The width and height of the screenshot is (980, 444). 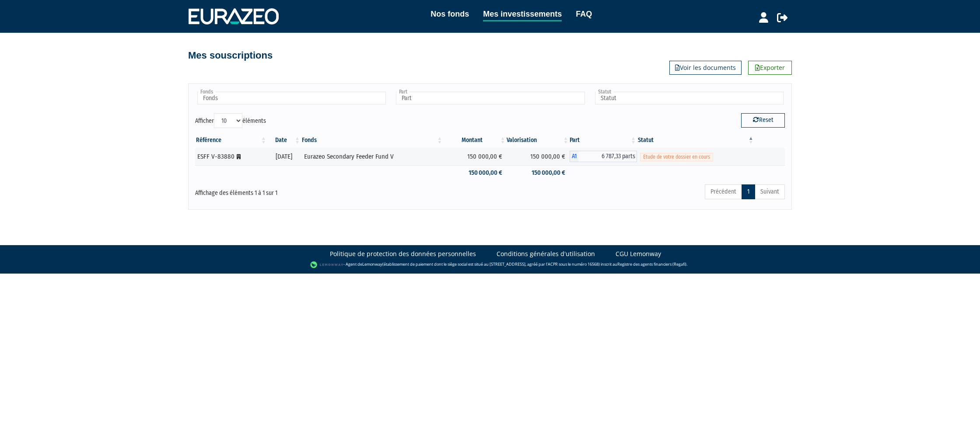 I want to click on a: Conditions générales d'utilisation, so click(x=546, y=254).